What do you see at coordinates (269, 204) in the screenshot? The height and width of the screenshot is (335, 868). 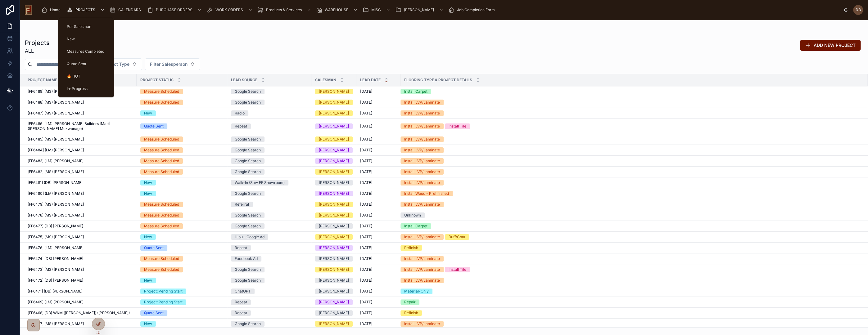 I see `a: Referral` at bounding box center [269, 204].